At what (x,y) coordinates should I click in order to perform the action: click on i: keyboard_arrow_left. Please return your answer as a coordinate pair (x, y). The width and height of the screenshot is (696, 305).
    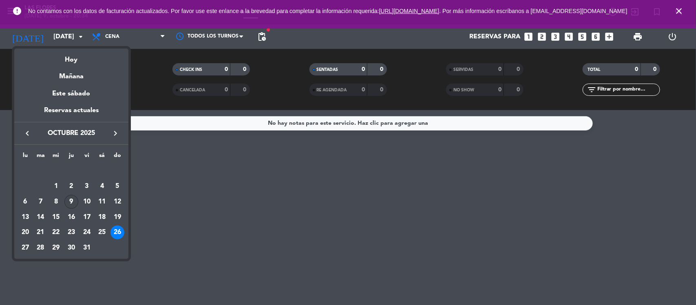
    Looking at the image, I should click on (27, 133).